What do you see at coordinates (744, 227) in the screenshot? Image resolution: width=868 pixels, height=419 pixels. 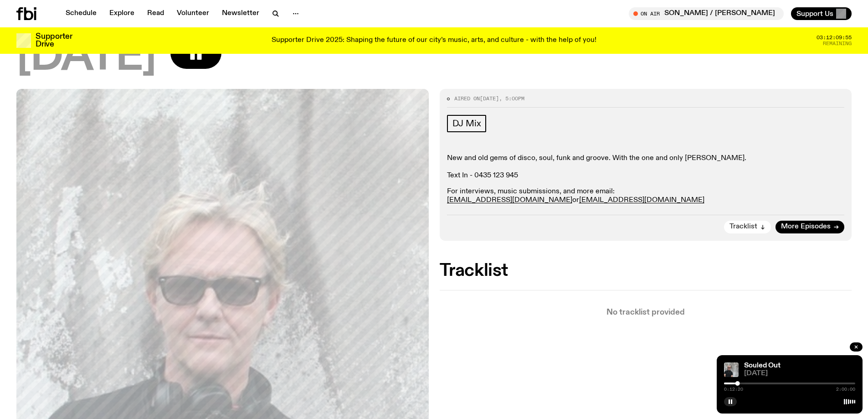 I see `span: Tracklist` at bounding box center [744, 227].